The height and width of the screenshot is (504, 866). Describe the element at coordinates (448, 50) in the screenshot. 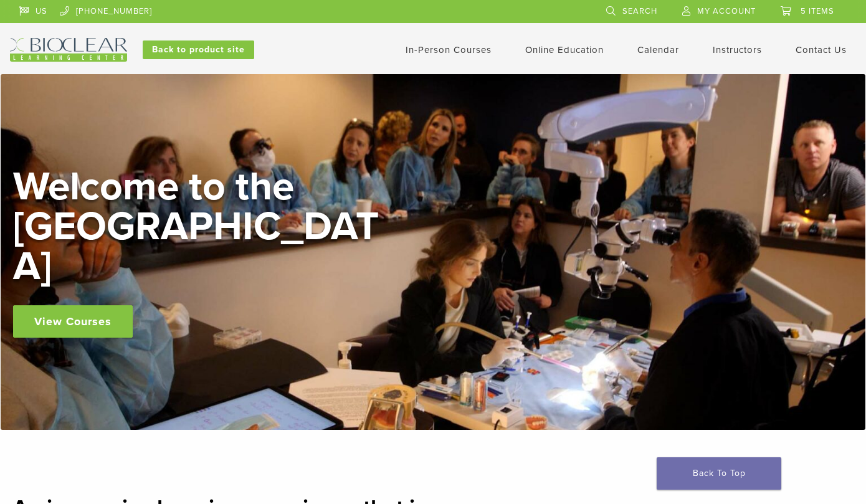

I see `a: In-Person Courses` at that location.